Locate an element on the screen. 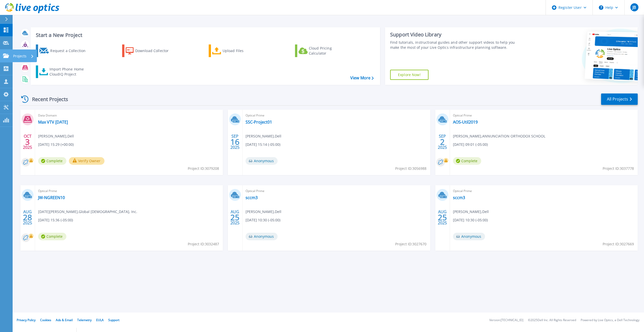  a: JW-NGREEN10 is located at coordinates (51, 198).